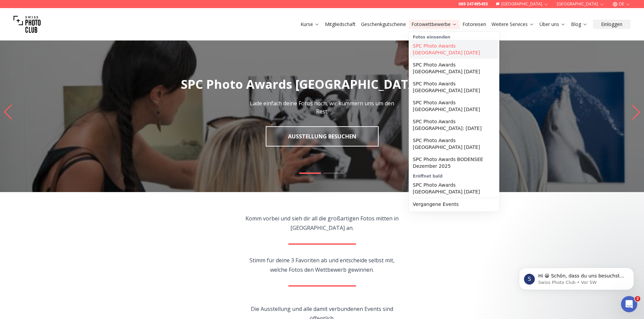 The height and width of the screenshot is (319, 644). What do you see at coordinates (322, 136) in the screenshot?
I see `a: Ausstellung besuchen` at bounding box center [322, 136].